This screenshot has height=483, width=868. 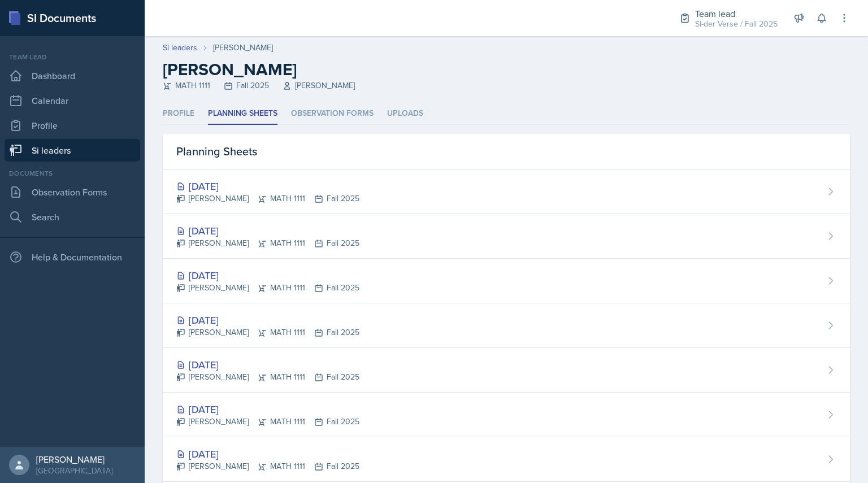 I want to click on a: Calendar, so click(x=72, y=101).